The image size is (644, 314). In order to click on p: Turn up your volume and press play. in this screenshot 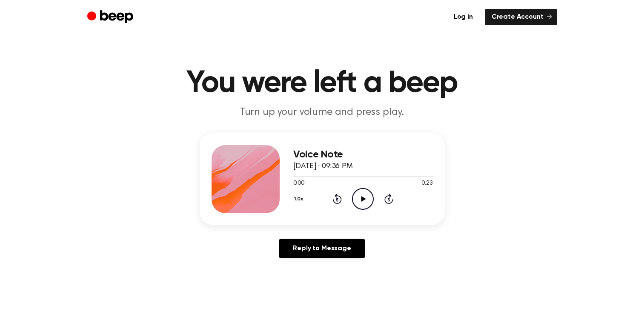, I will do `click(323, 113)`.